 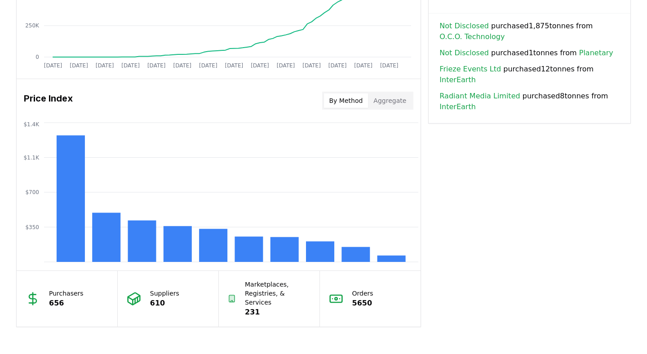 What do you see at coordinates (37, 57) in the screenshot?
I see `tspan: 0` at bounding box center [37, 57].